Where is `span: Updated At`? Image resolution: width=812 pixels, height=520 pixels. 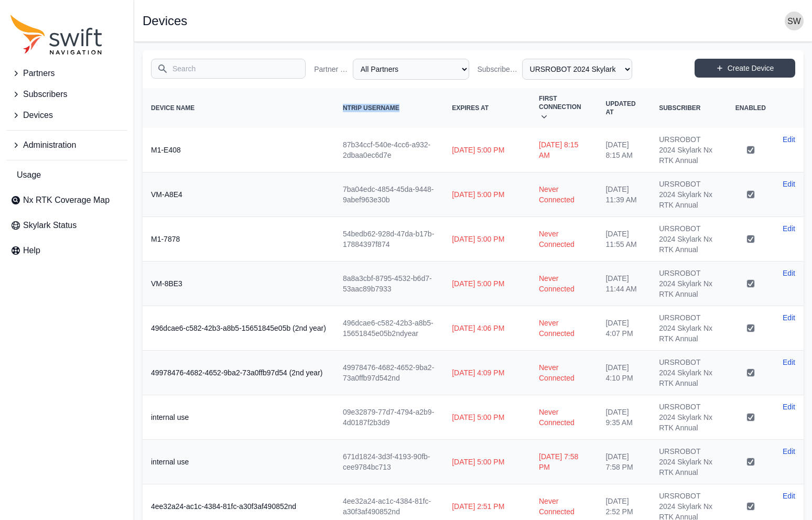
span: Updated At is located at coordinates (620, 108).